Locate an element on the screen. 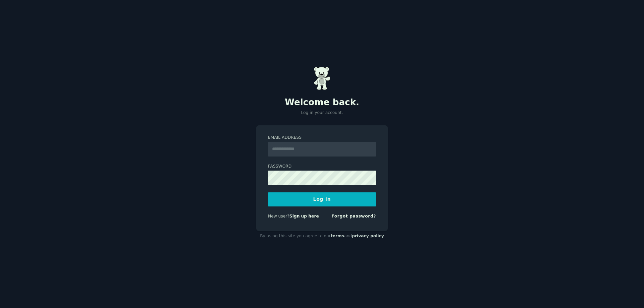 The width and height of the screenshot is (644, 308). div: By using this site you agree to our and is located at coordinates (322, 236).